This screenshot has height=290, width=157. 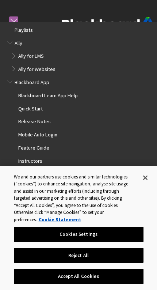 I want to click on button: Accept All Cookies, so click(x=79, y=276).